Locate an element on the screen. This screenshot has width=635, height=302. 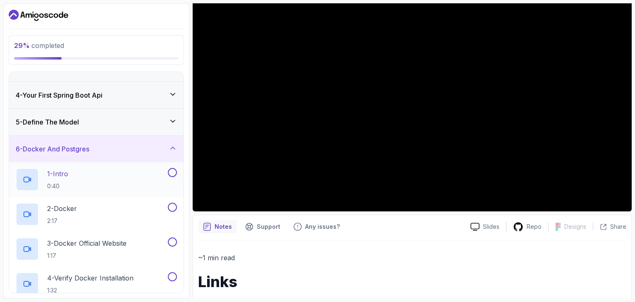
button: 1-Intro0:40 is located at coordinates (96, 179).